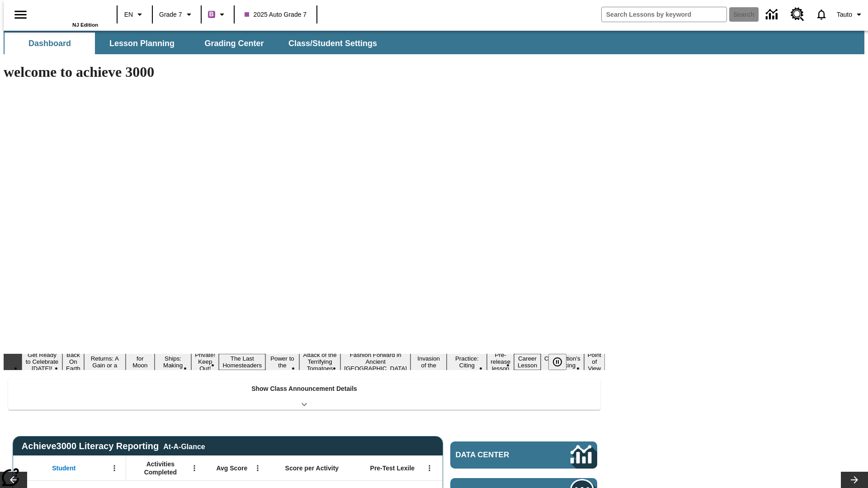 Image resolution: width=868 pixels, height=488 pixels. I want to click on p: Show Class Announcement Details, so click(304, 388).